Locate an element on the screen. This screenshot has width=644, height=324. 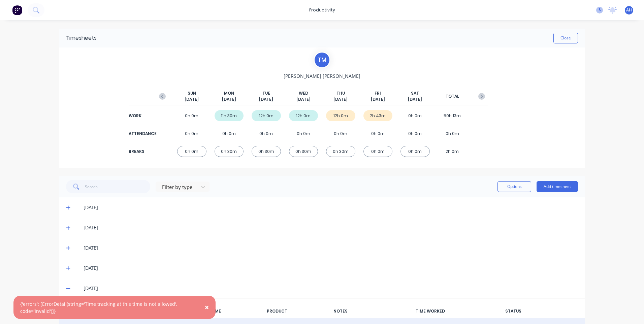
span: AH is located at coordinates (629, 10).